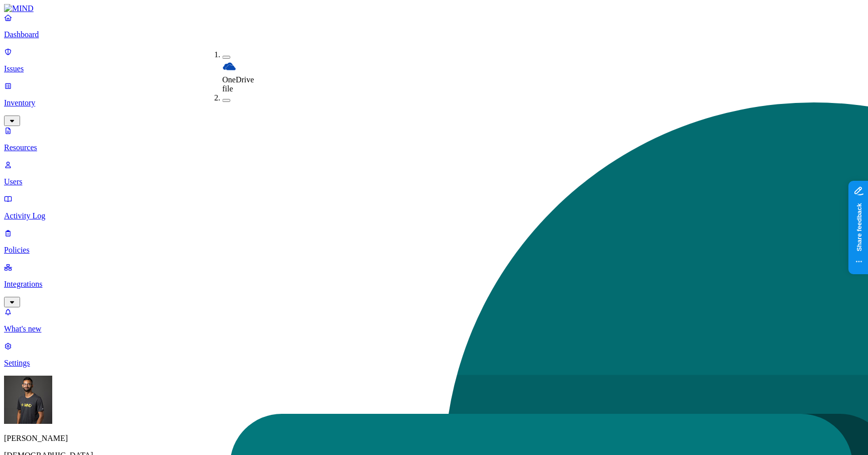 The image size is (868, 455). What do you see at coordinates (434, 103) in the screenshot?
I see `p: Inventory` at bounding box center [434, 103].